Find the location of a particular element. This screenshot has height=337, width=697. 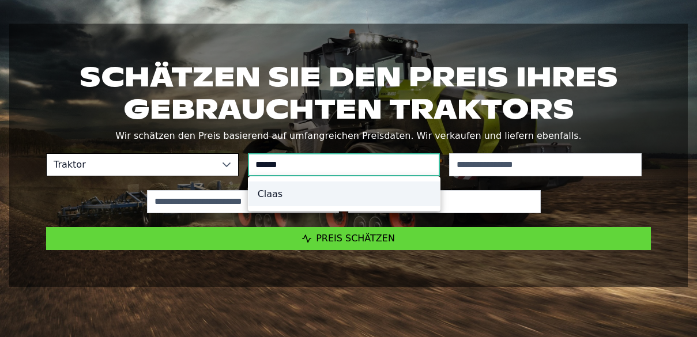

h1: Schätzen Sie den Preis Ihres gebrauchten Traktors is located at coordinates (348, 93).